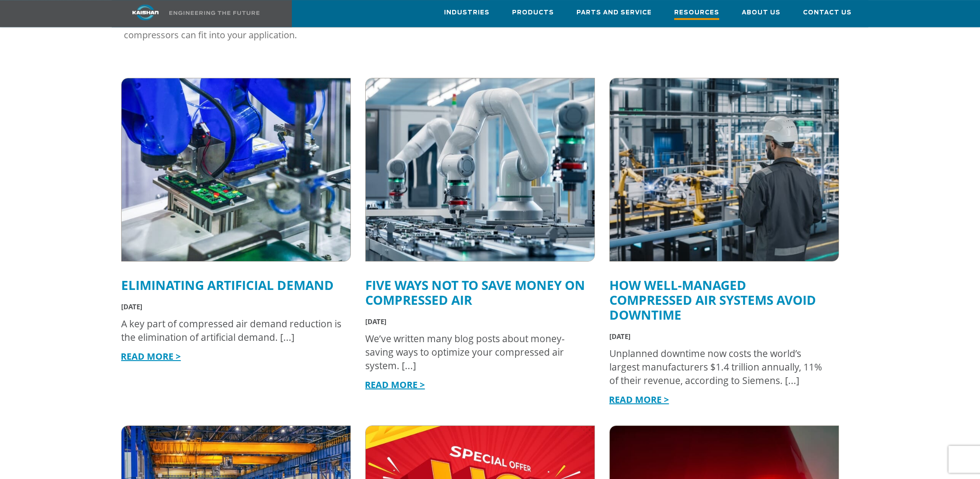 This screenshot has height=479, width=980. What do you see at coordinates (231, 331) in the screenshot?
I see `div: A key part of compressed air demand reduction is the elimination of artificial demand. [...]` at bounding box center [231, 331].